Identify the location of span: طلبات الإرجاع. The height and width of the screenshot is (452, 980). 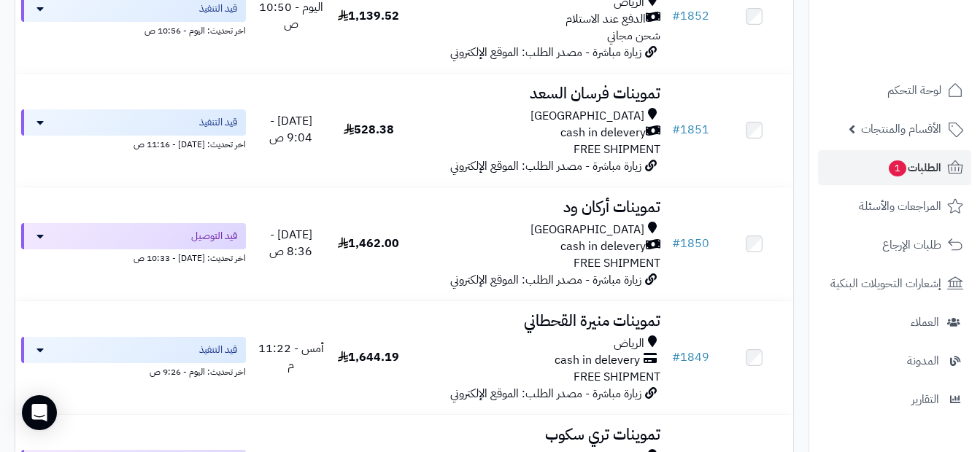
(912, 245).